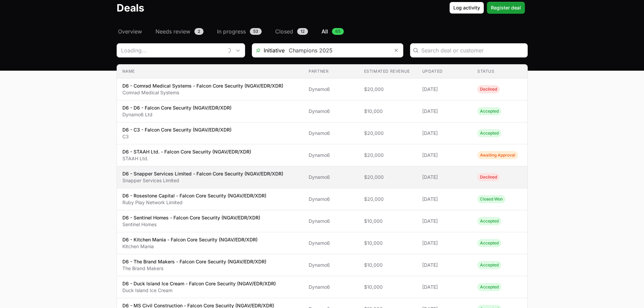  What do you see at coordinates (337, 50) in the screenshot?
I see `input: Search initiatives` at bounding box center [337, 50].